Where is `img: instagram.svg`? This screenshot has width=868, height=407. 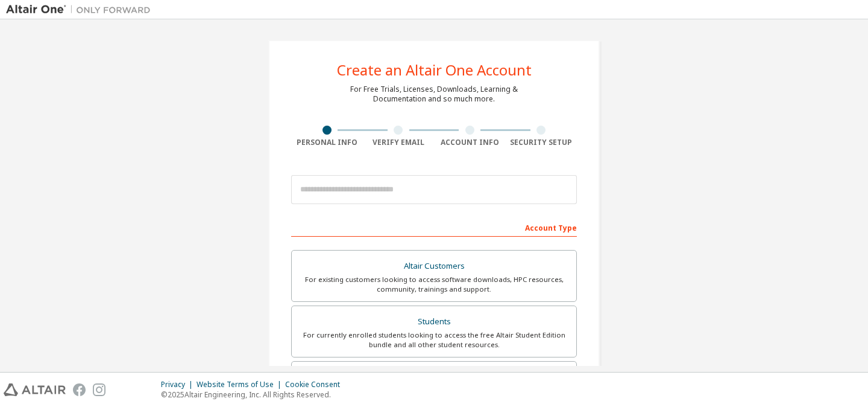
img: instagram.svg is located at coordinates (99, 390).